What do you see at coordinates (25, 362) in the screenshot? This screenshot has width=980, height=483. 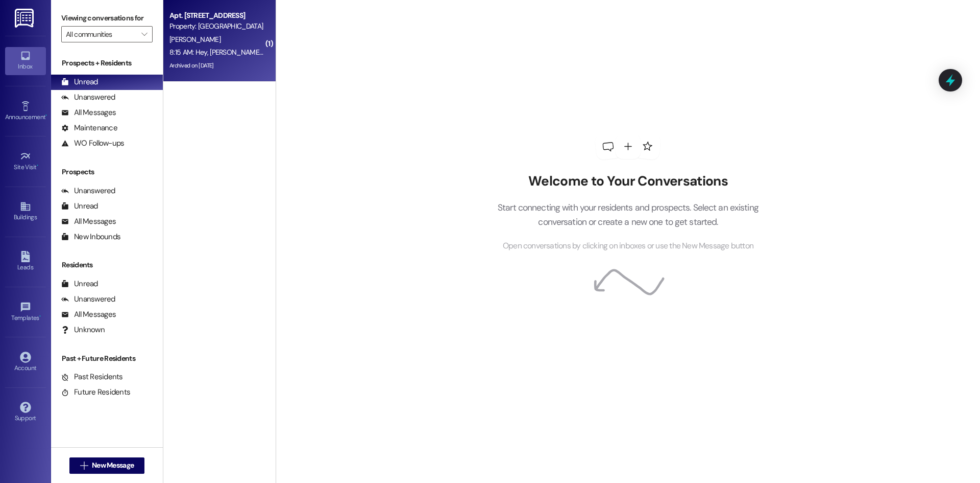 I see `a: Account` at bounding box center [25, 362].